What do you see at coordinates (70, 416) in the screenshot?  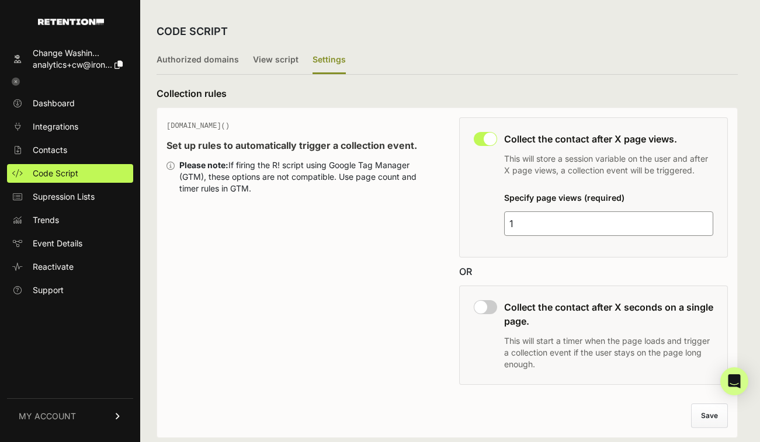 I see `a: MY ACCOUNT` at bounding box center [70, 416].